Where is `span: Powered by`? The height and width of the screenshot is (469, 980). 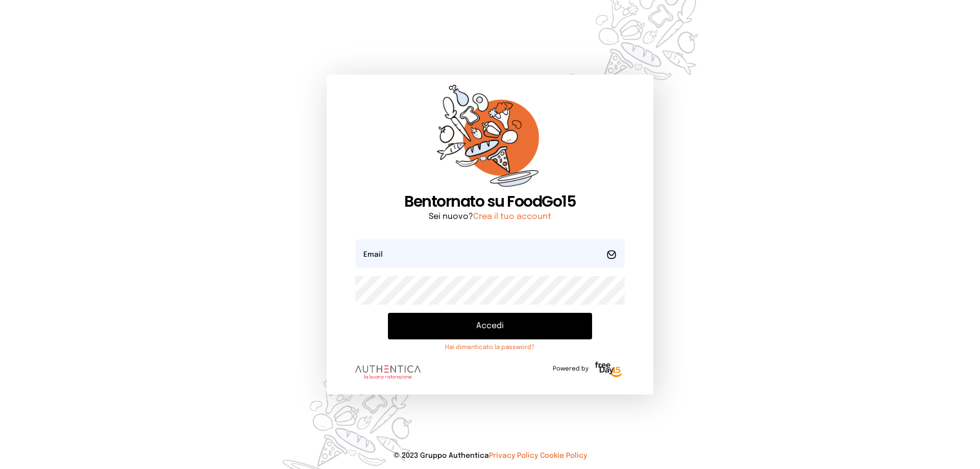
span: Powered by is located at coordinates (571, 369).